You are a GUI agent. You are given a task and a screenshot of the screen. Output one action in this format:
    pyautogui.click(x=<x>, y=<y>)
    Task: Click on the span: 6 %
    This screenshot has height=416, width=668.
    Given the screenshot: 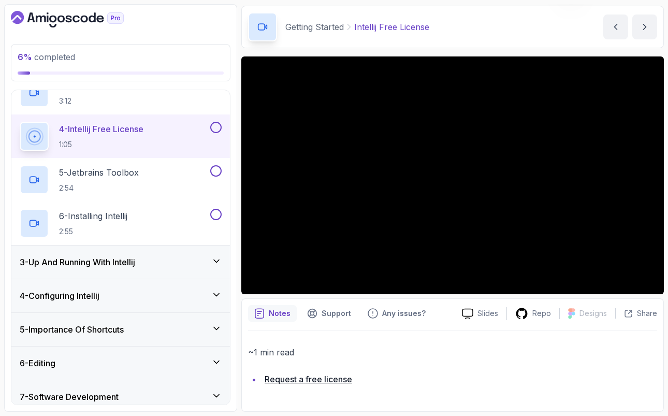 What is the action you would take?
    pyautogui.click(x=25, y=57)
    